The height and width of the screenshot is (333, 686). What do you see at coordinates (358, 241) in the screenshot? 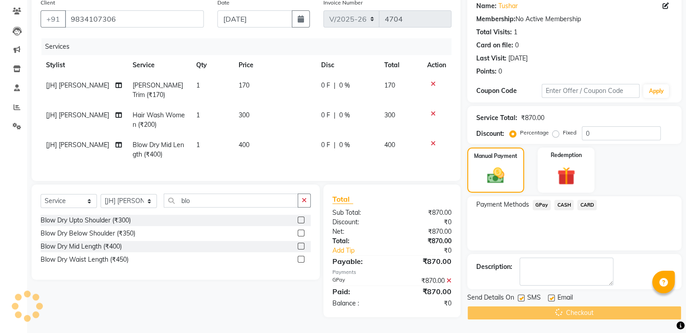
I see `div: Total:` at bounding box center [358, 241].